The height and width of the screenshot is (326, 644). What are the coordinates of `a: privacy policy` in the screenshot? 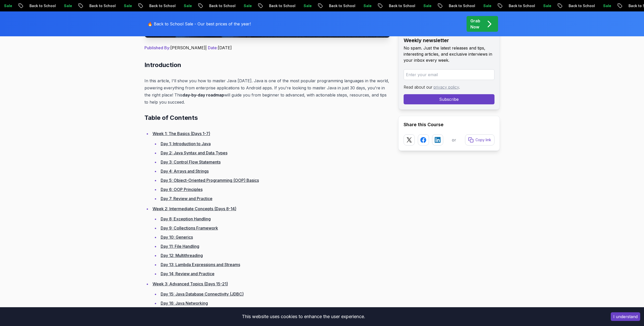 It's located at (447, 87).